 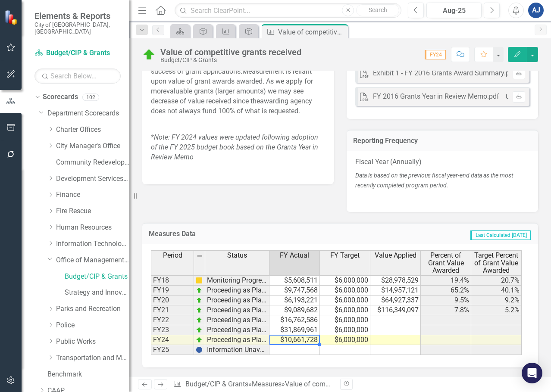 I want to click on a: Police, so click(x=93, y=325).